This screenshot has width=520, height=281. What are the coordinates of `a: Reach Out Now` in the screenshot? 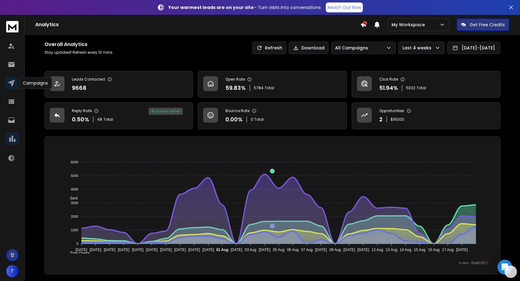 It's located at (344, 7).